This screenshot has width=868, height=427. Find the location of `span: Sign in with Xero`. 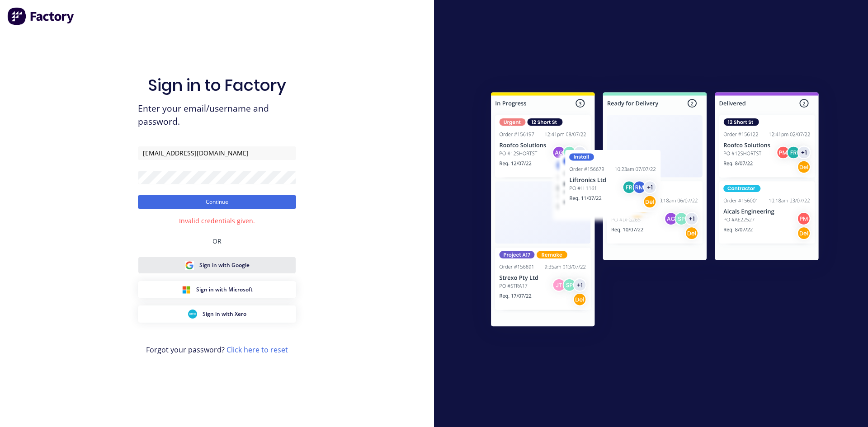

span: Sign in with Xero is located at coordinates (224, 315).